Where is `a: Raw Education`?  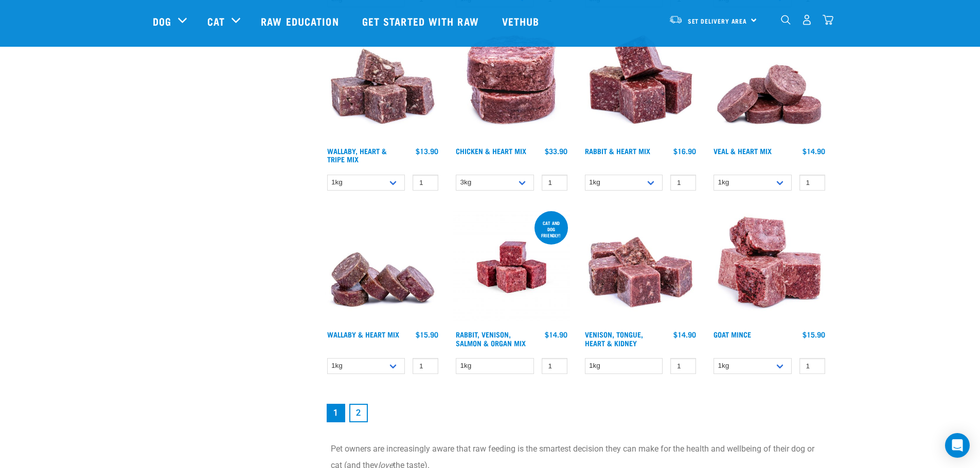
a: Raw Education is located at coordinates (301, 21).